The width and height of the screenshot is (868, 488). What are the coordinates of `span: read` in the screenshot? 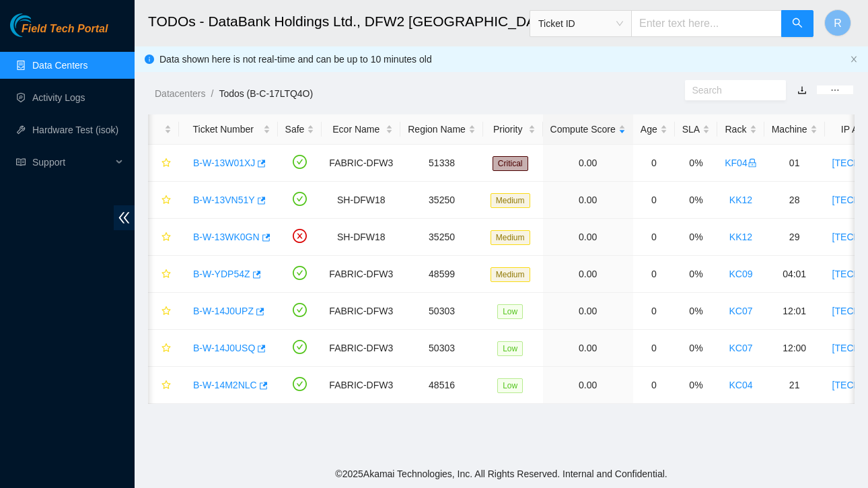 It's located at (21, 162).